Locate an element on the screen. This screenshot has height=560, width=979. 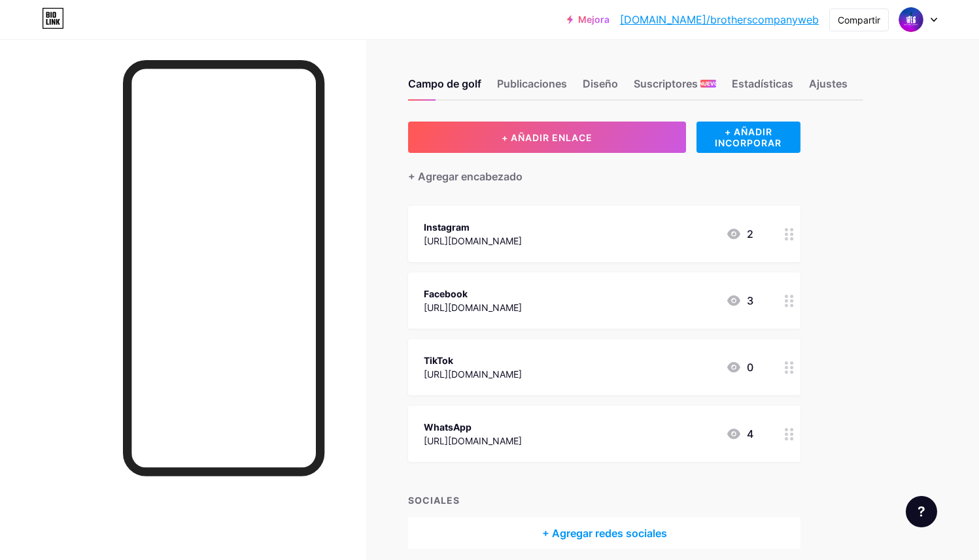
font: Estadísticas is located at coordinates (762, 83).